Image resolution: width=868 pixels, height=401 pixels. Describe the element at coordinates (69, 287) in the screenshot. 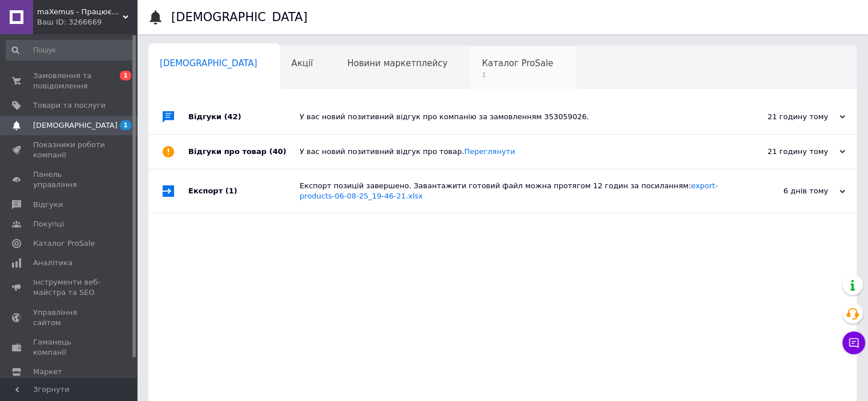

I see `span: Інструменти веб-майстра та SEO` at that location.